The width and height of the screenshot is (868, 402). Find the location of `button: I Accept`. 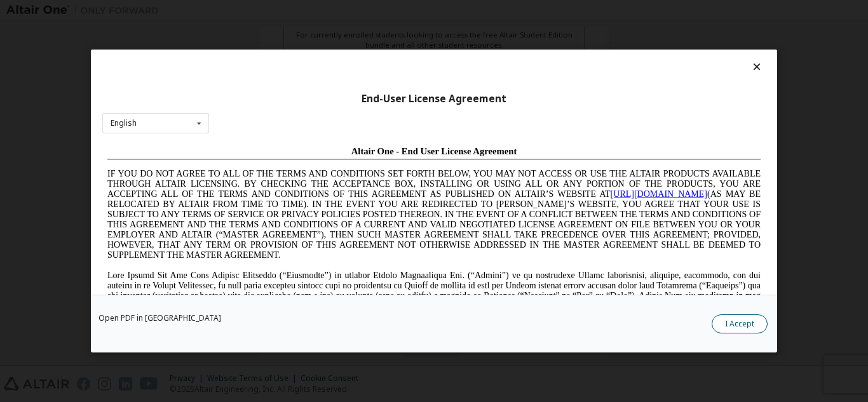

button: I Accept is located at coordinates (739, 325).